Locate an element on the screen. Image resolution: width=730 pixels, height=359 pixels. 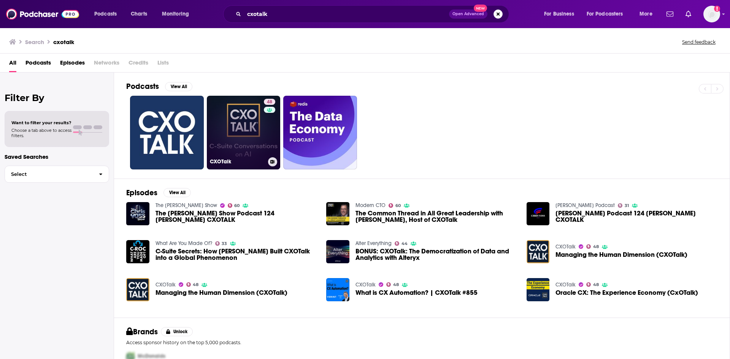
h2: Brands is located at coordinates (142, 332).